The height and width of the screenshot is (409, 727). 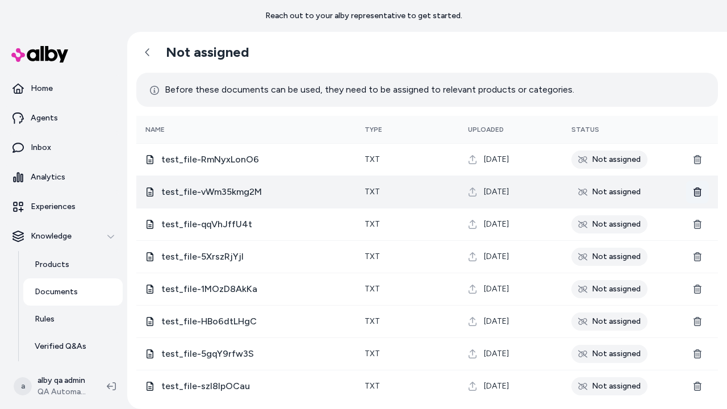 What do you see at coordinates (254, 386) in the screenshot?
I see `span: test_file-szI8lpOCau` at bounding box center [254, 386].